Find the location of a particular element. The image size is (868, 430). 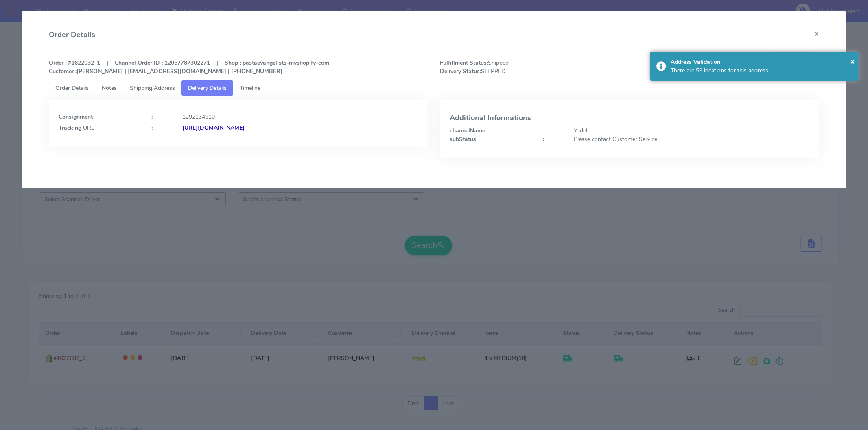

span: Delivery Details is located at coordinates (207, 88).